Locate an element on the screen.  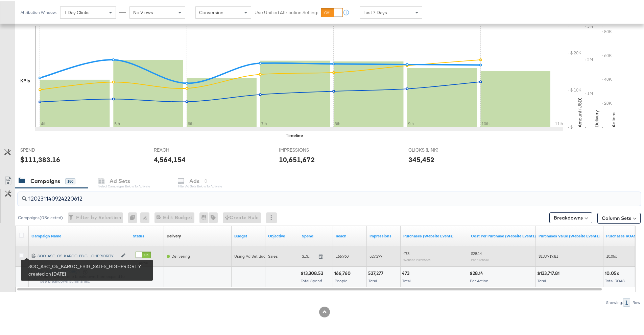
input: Search Campaigns by Name, ID or Objective is located at coordinates (305, 194).